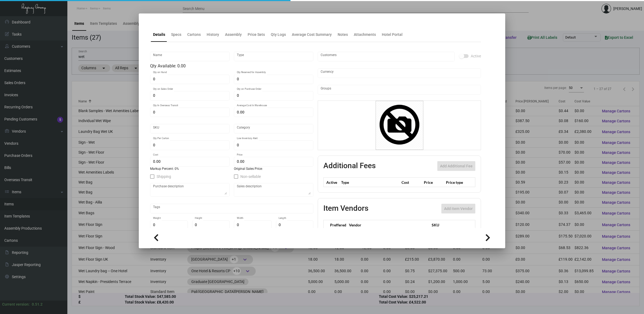 The height and width of the screenshot is (314, 644). What do you see at coordinates (387, 225) in the screenshot?
I see `th: Vendor` at bounding box center [387, 225].